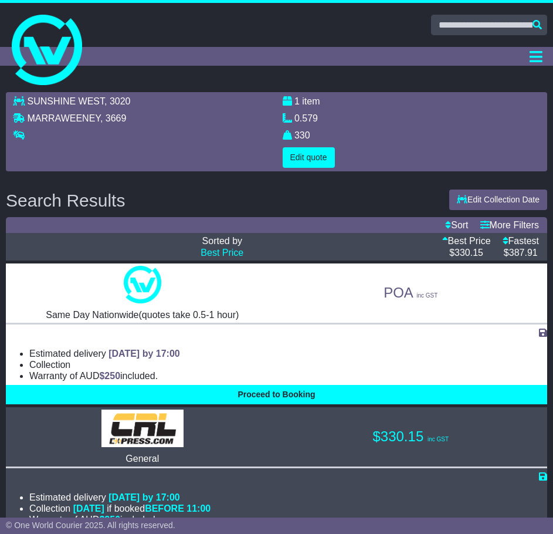  What do you see at coordinates (142, 508) in the screenshot?
I see `span: if booked` at bounding box center [142, 508].